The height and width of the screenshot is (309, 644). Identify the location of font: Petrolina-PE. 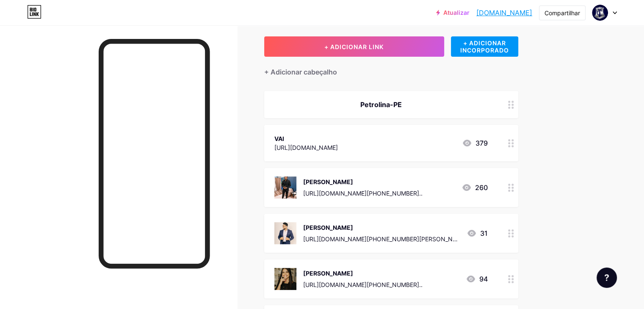
(381, 104).